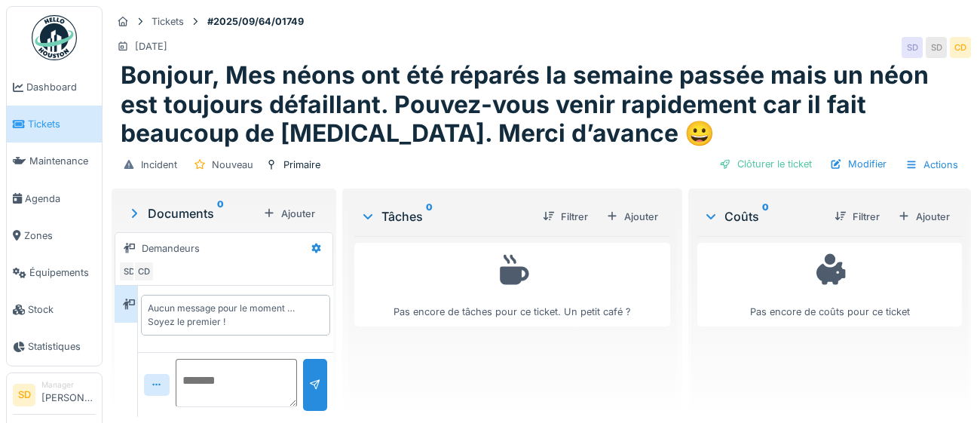 This screenshot has height=423, width=980. I want to click on div: Manager, so click(69, 385).